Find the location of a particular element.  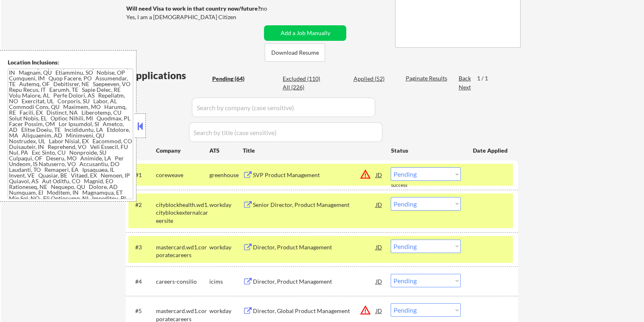

div: Title is located at coordinates (312, 150).